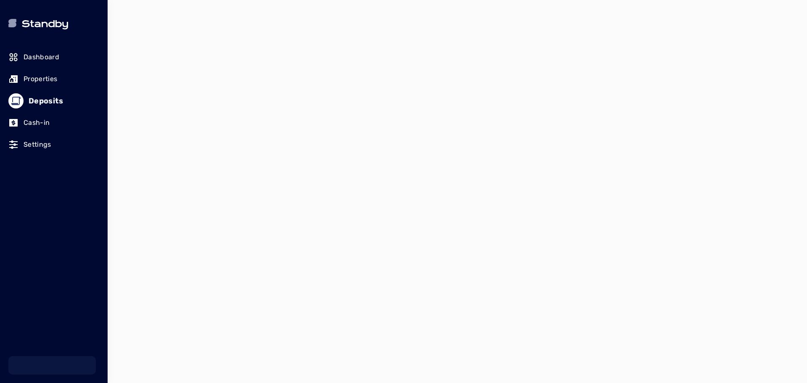 This screenshot has width=807, height=383. What do you see at coordinates (37, 123) in the screenshot?
I see `p: Cash-in` at bounding box center [37, 123].